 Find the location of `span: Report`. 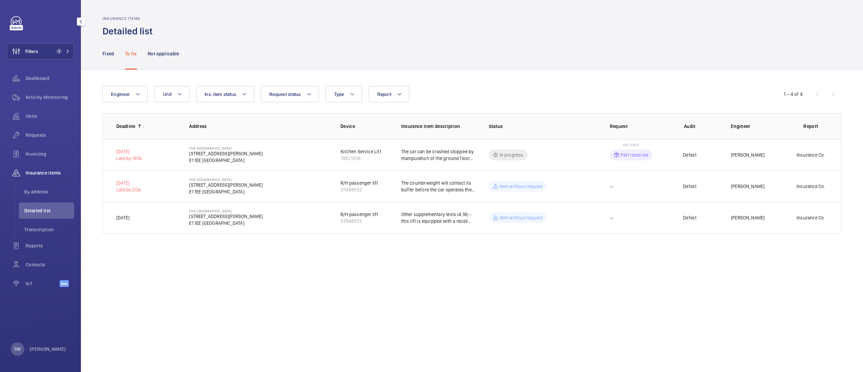

span: Report is located at coordinates (384, 94).